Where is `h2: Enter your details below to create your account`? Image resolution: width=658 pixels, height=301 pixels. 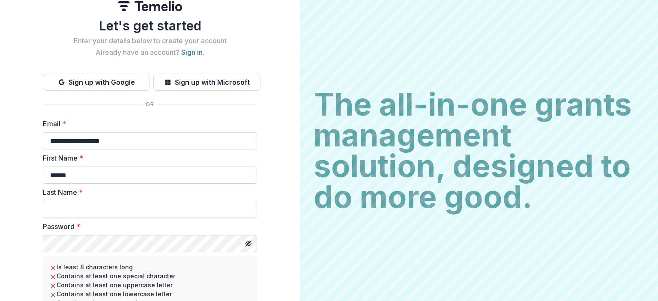
h2: Enter your details below to create your account is located at coordinates (150, 41).